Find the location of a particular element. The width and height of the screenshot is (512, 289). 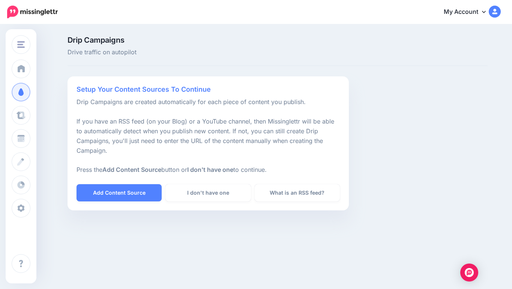

span: Drip Campaigns is located at coordinates (102, 40).